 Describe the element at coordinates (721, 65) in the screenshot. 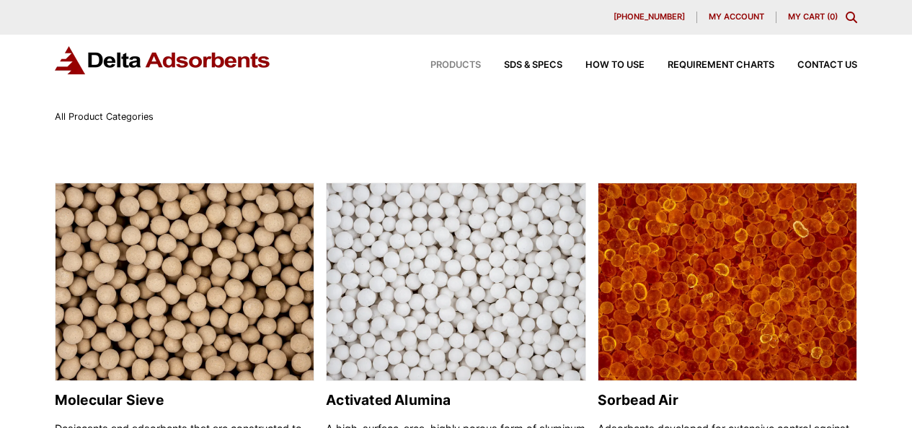

I see `span: Requirement Charts` at that location.